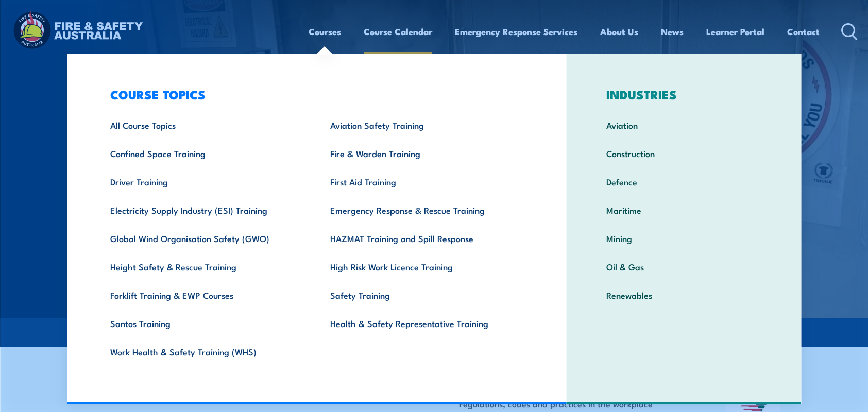  What do you see at coordinates (424, 294) in the screenshot?
I see `a: Safety Training` at bounding box center [424, 294].